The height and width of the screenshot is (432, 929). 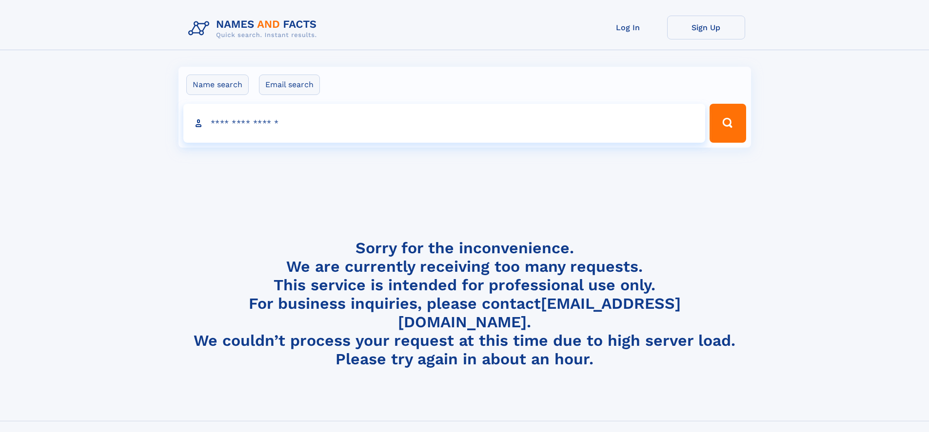 What do you see at coordinates (706, 27) in the screenshot?
I see `a: Sign Up` at bounding box center [706, 27].